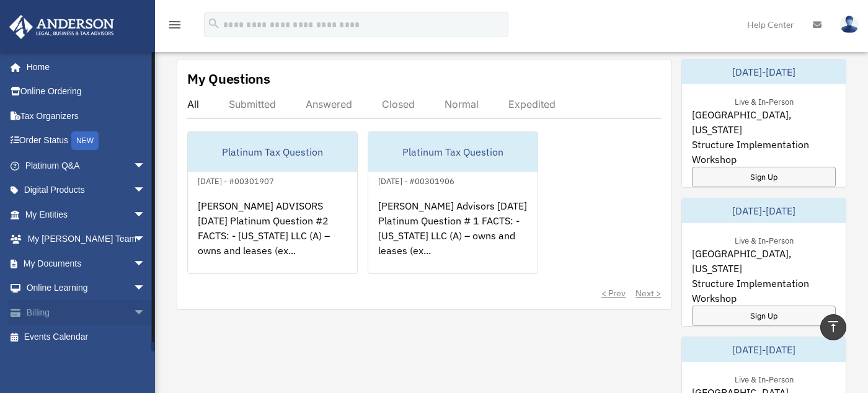 This screenshot has width=868, height=393. Describe the element at coordinates (532, 105) in the screenshot. I see `div: Expedited` at that location.